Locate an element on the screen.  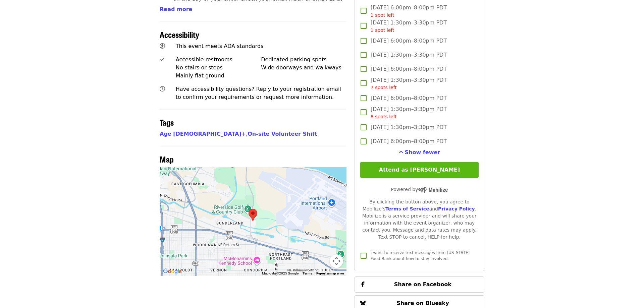
i: question-circle icon is located at coordinates (162, 89).